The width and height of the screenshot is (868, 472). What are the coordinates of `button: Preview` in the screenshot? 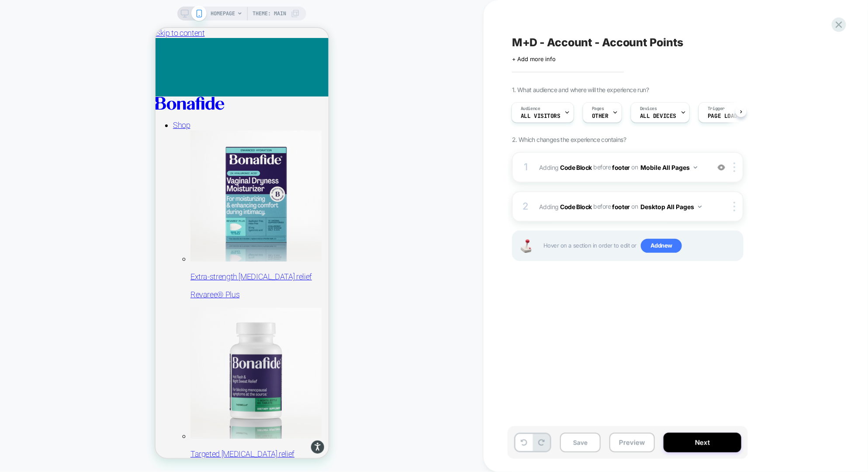 It's located at (632, 442).